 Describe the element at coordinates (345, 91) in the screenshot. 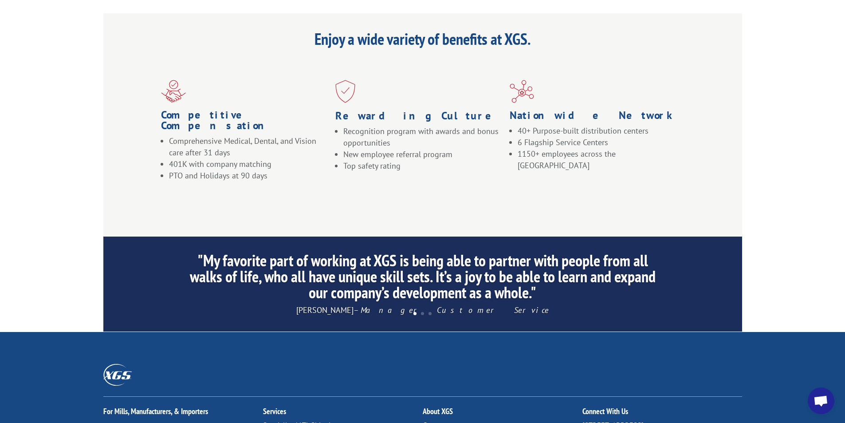

I see `img: xgs-icon-safety-red` at that location.